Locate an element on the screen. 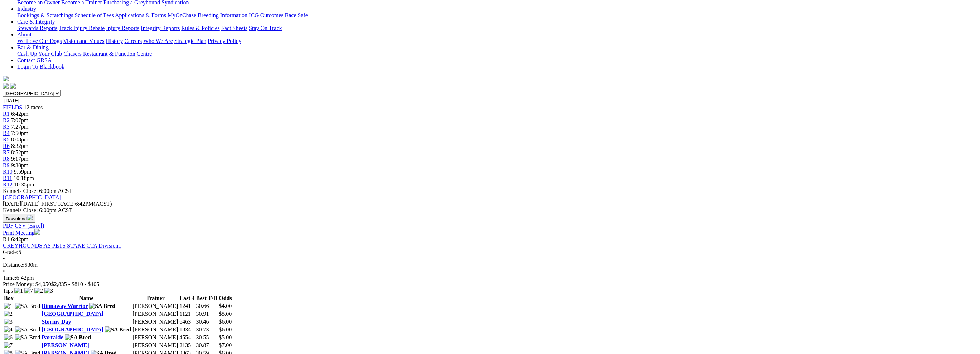 This screenshot has height=354, width=980. a: Applications & Forms is located at coordinates (140, 15).